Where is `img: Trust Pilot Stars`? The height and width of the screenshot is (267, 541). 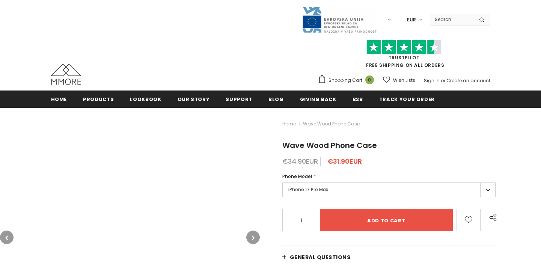
img: Trust Pilot Stars is located at coordinates (404, 47).